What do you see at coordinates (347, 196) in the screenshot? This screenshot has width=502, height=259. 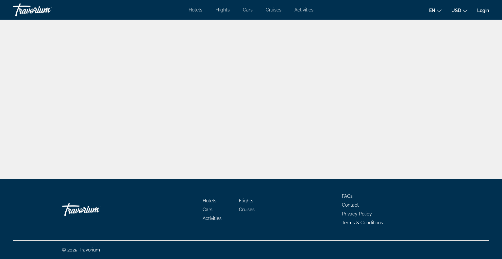 I see `span: FAQs` at bounding box center [347, 196].